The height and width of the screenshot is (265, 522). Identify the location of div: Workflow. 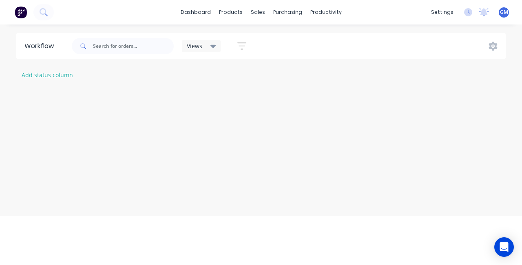
(41, 46).